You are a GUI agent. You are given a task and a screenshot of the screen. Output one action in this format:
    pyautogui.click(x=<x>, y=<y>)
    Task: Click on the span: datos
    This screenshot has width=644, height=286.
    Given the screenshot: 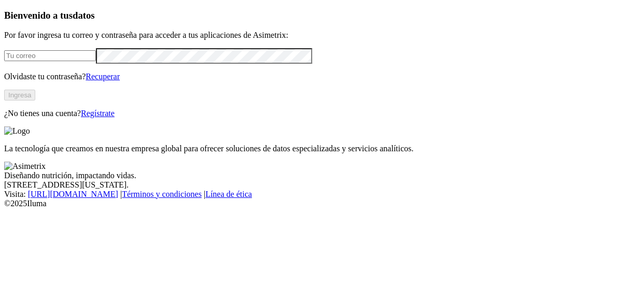 What is the action you would take?
    pyautogui.click(x=83, y=15)
    